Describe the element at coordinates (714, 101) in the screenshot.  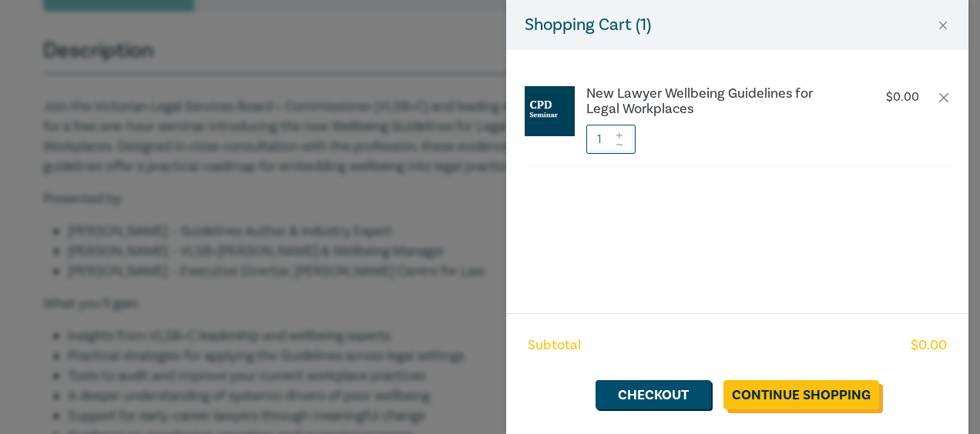
I see `h6: New Lawyer Wellbeing Guidelines for Legal Workplaces` at that location.